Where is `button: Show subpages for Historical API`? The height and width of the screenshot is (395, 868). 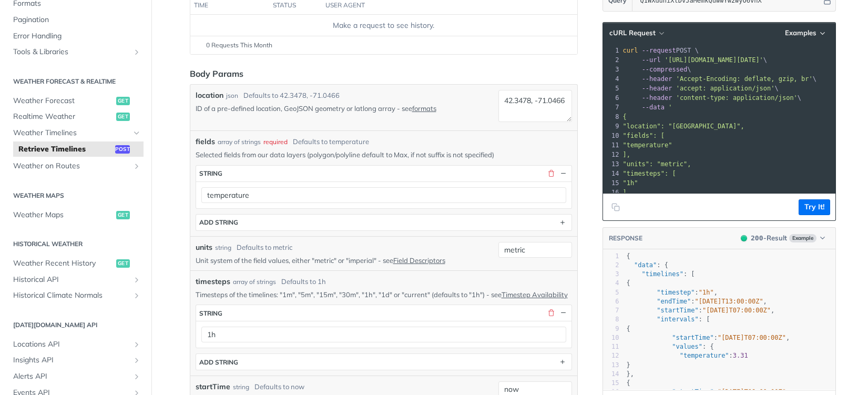 button: Show subpages for Historical API is located at coordinates (137, 280).